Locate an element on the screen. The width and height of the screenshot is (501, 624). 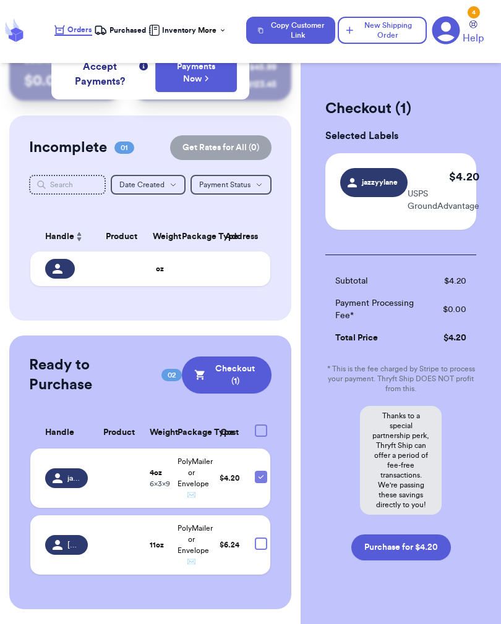
a: Help is located at coordinates (473, 33).